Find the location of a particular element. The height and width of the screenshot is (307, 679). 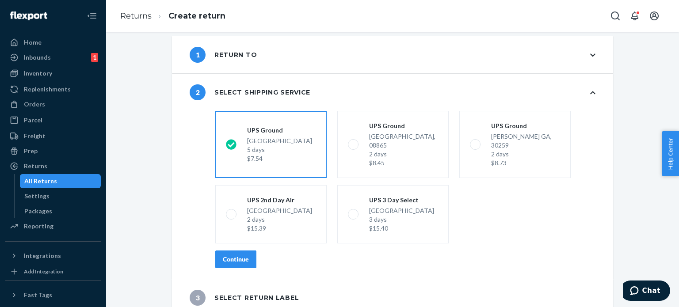

a: Inventory is located at coordinates (53, 73).